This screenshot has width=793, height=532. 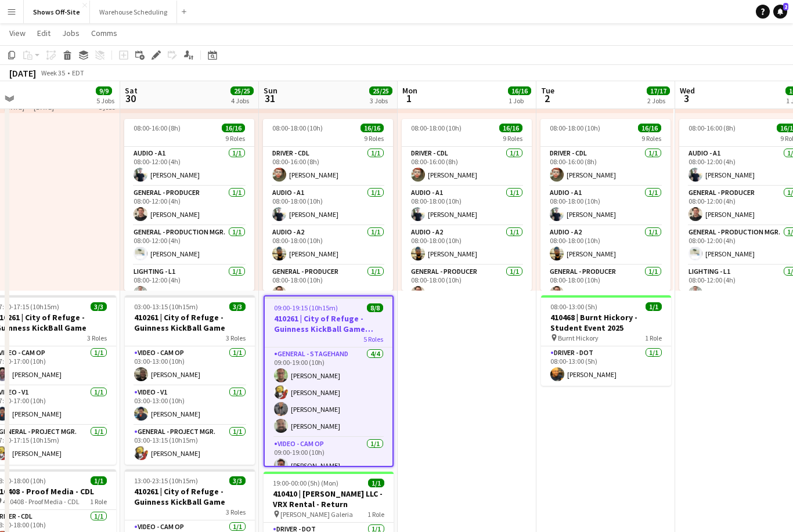 I want to click on h3: 410261 | City of Refuge - Guinness KickBall Game Load Out, so click(x=329, y=324).